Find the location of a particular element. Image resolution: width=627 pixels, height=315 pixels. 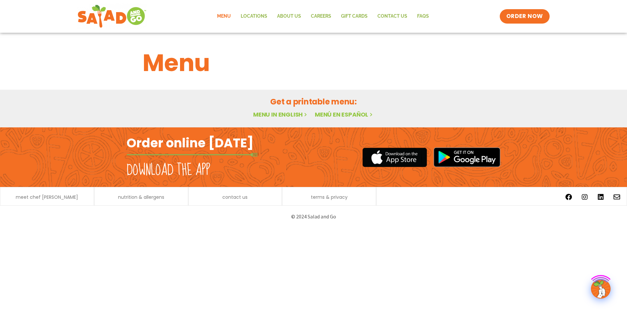

span: contact us is located at coordinates (235, 197).